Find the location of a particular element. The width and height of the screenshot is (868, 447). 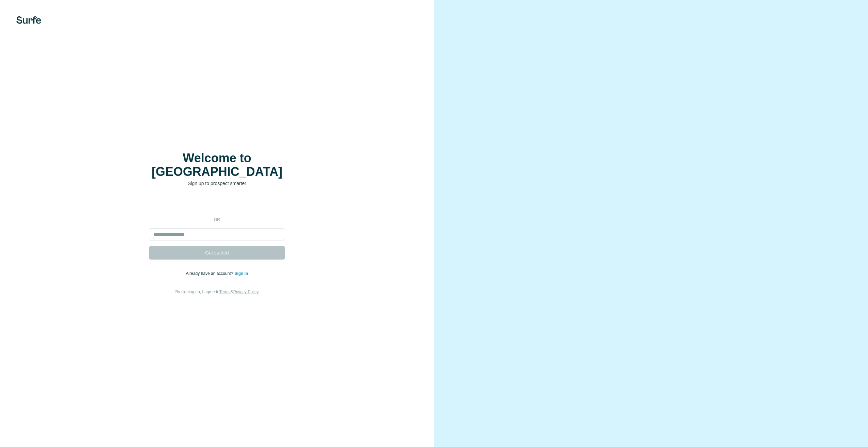

p: Sign up to prospect smarter is located at coordinates (217, 184).